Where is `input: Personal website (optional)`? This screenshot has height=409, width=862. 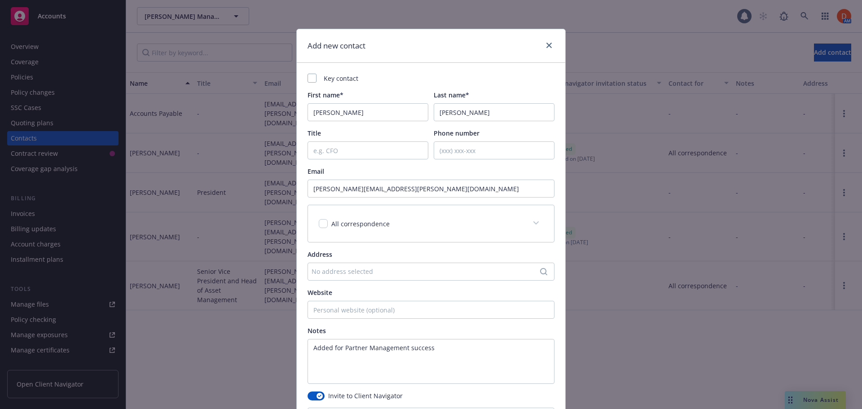 input: Personal website (optional) is located at coordinates (431, 310).